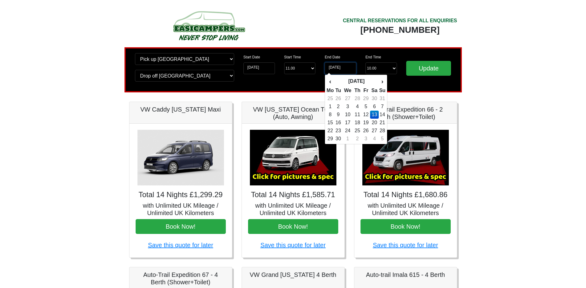 The height and width of the screenshot is (288, 586). Describe the element at coordinates (357, 123) in the screenshot. I see `td: 18` at that location.